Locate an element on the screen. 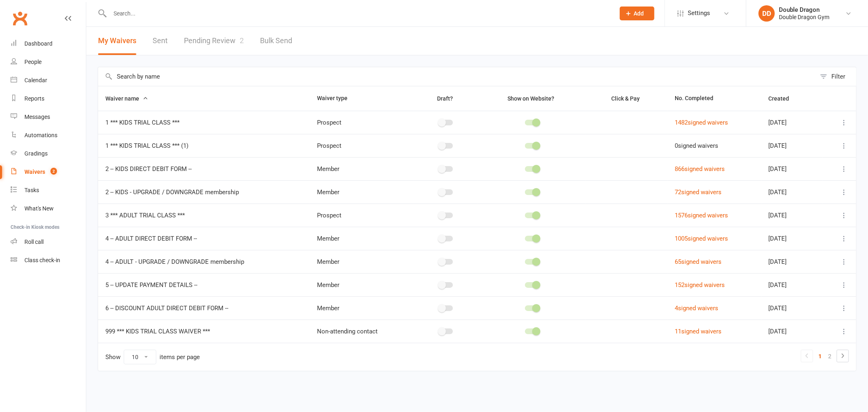  span: 4 -- ADULT - UPGRADE / DOWNGRADE membership is located at coordinates (175, 261).